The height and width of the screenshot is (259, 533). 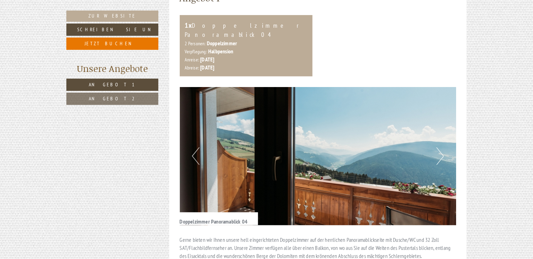 I want to click on small: Abreise:, so click(x=192, y=68).